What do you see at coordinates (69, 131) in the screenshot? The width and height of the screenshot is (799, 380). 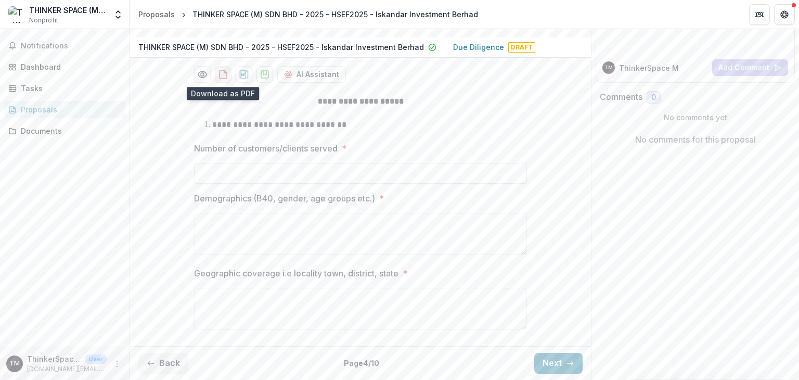 I see `div: Documents` at bounding box center [69, 131].